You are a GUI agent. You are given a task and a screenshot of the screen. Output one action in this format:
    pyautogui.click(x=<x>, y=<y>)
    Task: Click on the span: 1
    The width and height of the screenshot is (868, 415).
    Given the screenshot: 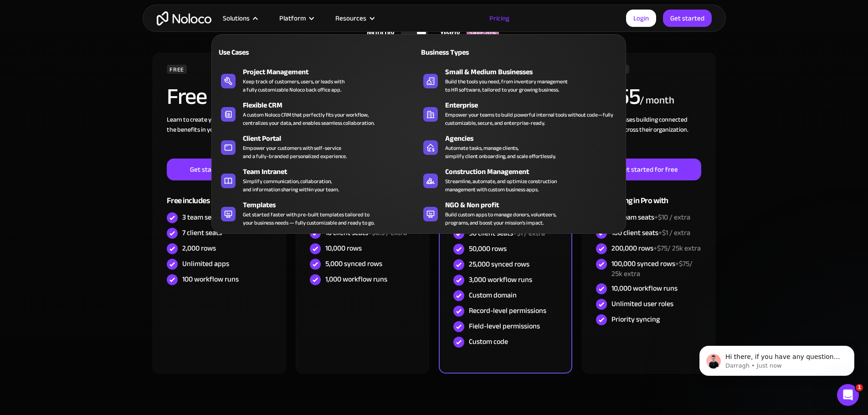 What is the action you would take?
    pyautogui.click(x=859, y=388)
    